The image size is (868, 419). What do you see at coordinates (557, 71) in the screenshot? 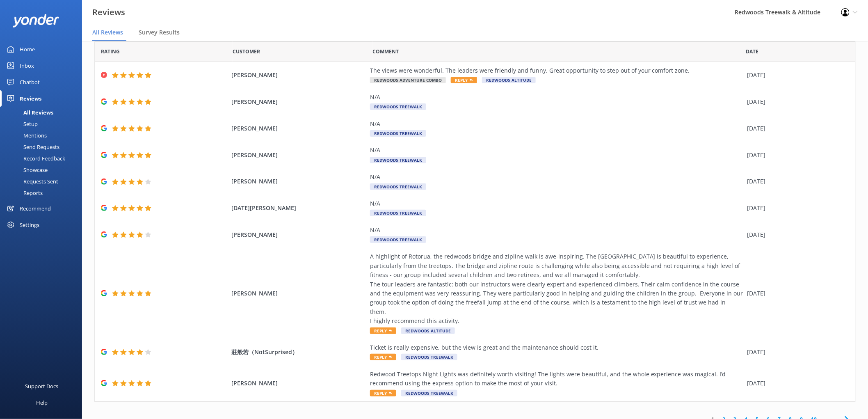
I see `div: The views were wonderful. The leaders were friendly and funny. Great opportunity to step out of y...` at bounding box center [557, 71].